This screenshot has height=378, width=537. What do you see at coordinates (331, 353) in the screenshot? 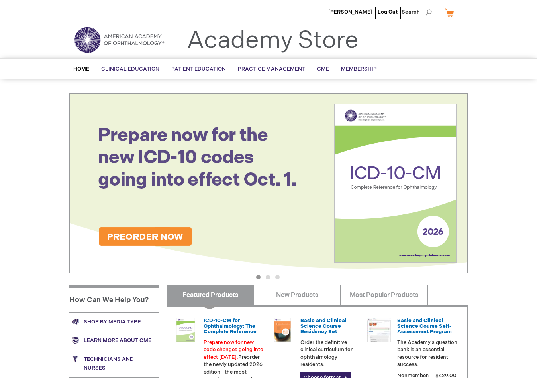
I see `p: Order the definitive clinical curriculum for ophthalmology residents.` at bounding box center [331, 353].